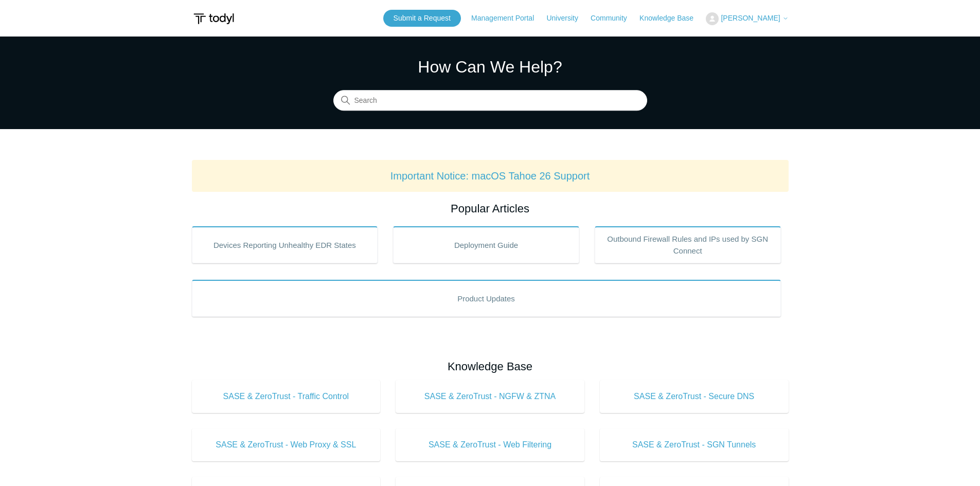 Image resolution: width=980 pixels, height=486 pixels. Describe the element at coordinates (671, 18) in the screenshot. I see `a: Knowledge Base` at that location.